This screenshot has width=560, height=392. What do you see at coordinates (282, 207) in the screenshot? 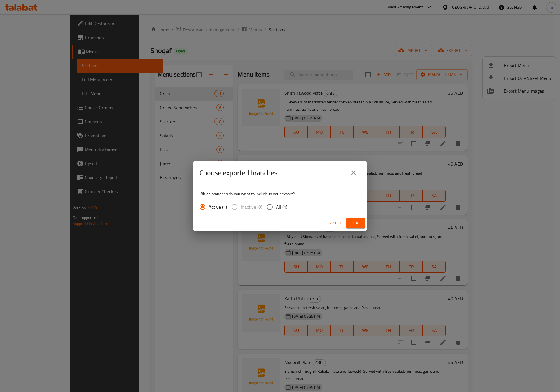
I see `span: All (1)` at bounding box center [282, 207].